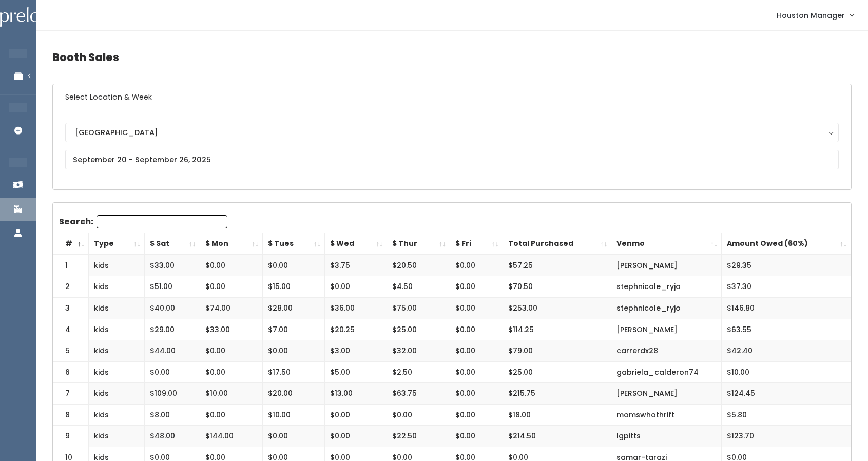  I want to click on td: $32.00, so click(418, 351).